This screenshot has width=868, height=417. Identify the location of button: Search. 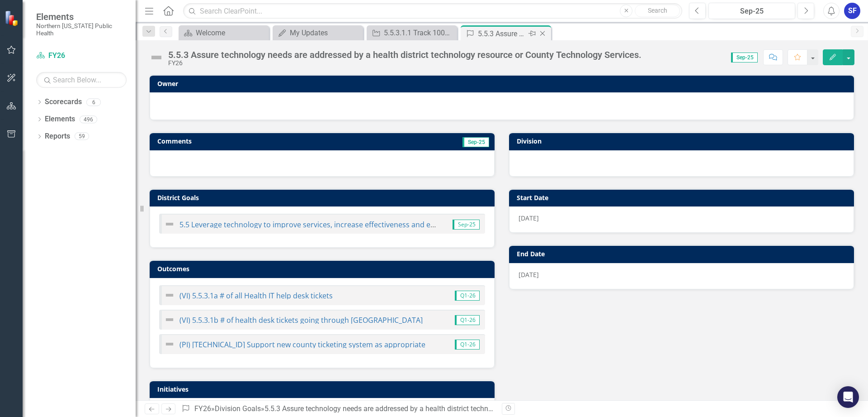
(657, 11).